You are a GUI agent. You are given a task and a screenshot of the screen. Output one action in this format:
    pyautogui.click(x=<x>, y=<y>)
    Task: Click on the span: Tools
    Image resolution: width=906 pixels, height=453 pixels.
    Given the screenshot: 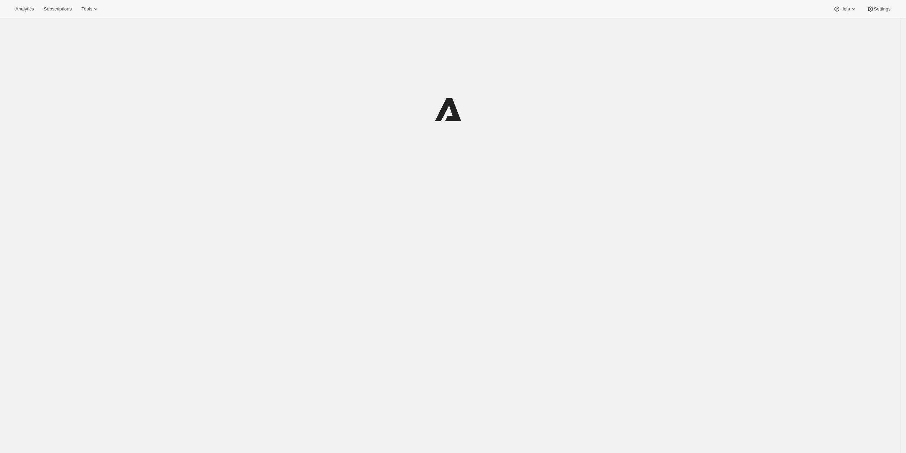 What is the action you would take?
    pyautogui.click(x=87, y=9)
    